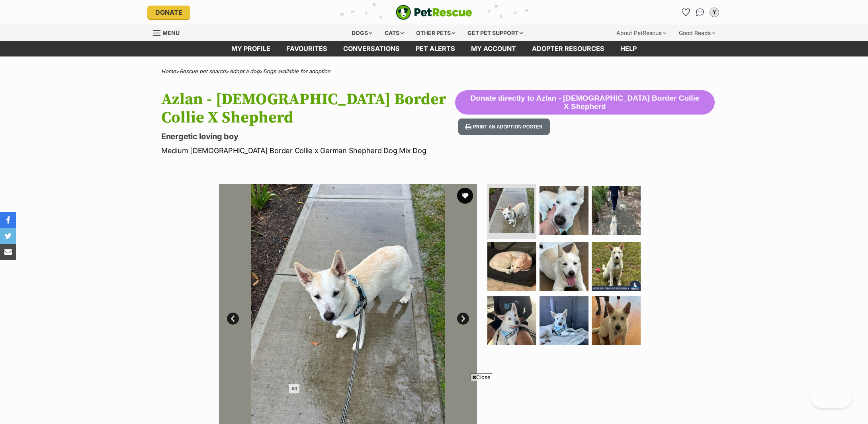 The width and height of the screenshot is (868, 424). Describe the element at coordinates (435, 48) in the screenshot. I see `a: Pet alerts` at that location.